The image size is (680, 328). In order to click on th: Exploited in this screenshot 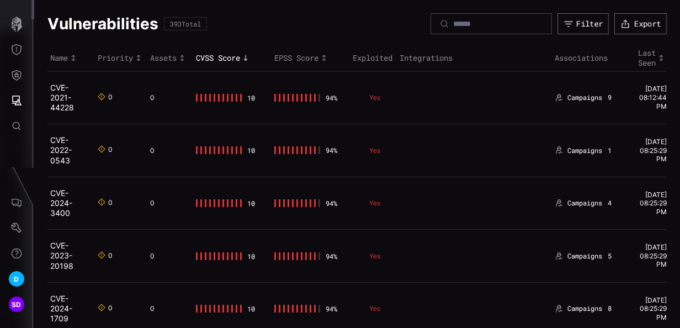, I will do `click(373, 58)`.